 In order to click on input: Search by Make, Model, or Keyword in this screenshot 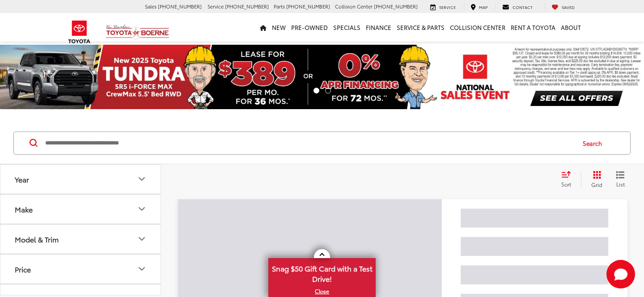, I will do `click(309, 143)`.